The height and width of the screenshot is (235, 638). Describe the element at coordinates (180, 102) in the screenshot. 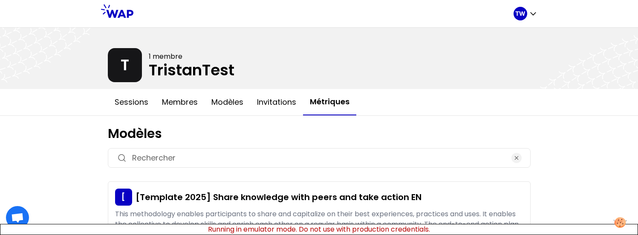

I see `button: Membres` at that location.